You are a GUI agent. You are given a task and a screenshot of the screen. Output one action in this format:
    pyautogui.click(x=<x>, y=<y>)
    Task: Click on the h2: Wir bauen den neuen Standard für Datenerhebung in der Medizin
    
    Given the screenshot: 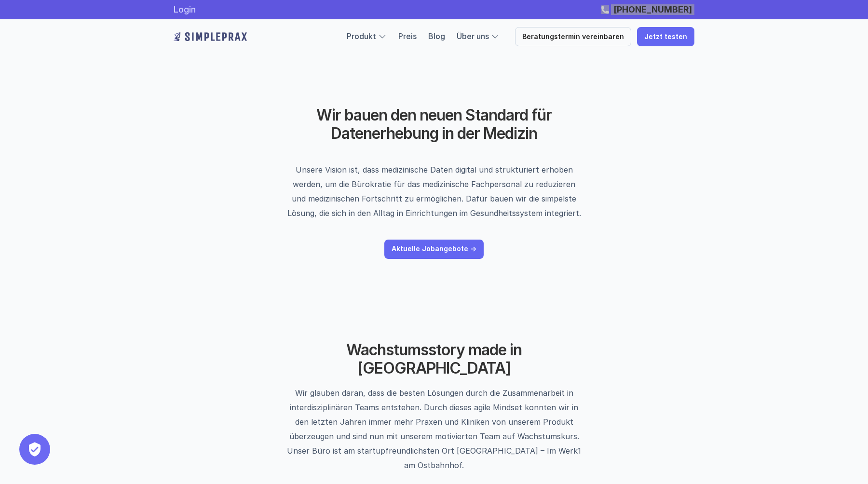 What is the action you would take?
    pyautogui.click(x=434, y=124)
    